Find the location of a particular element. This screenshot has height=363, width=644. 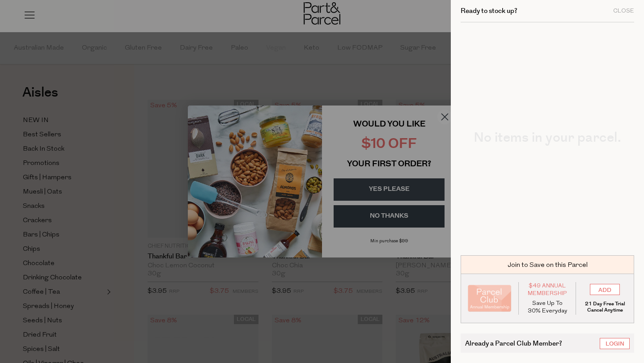

p: 21 Day Free Trial Cancel Anytime is located at coordinates (605, 307).